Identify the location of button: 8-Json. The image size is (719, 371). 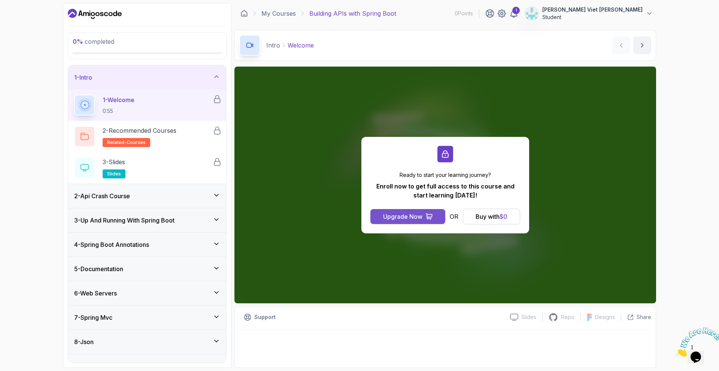
(147, 342).